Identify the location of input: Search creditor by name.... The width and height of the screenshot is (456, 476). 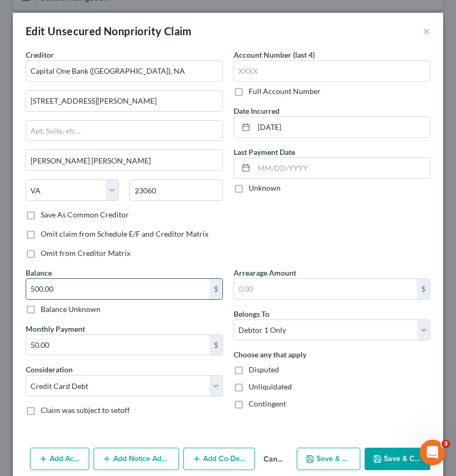
(124, 71).